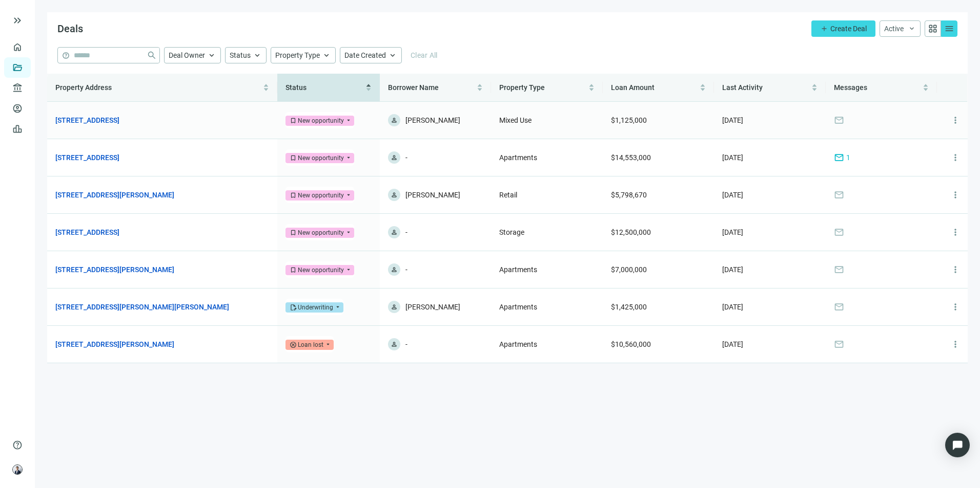 This screenshot has width=980, height=488. Describe the element at coordinates (187, 55) in the screenshot. I see `span: Deal Owner` at that location.